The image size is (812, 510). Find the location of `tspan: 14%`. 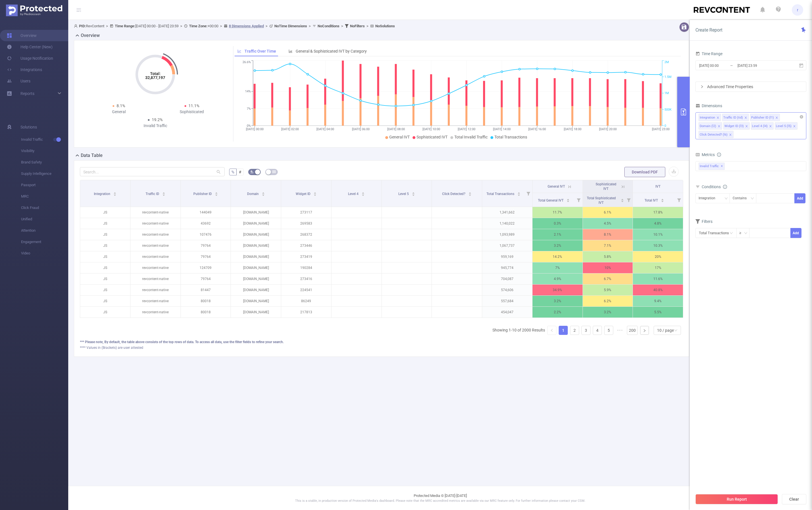

tspan: 14% is located at coordinates (248, 92).